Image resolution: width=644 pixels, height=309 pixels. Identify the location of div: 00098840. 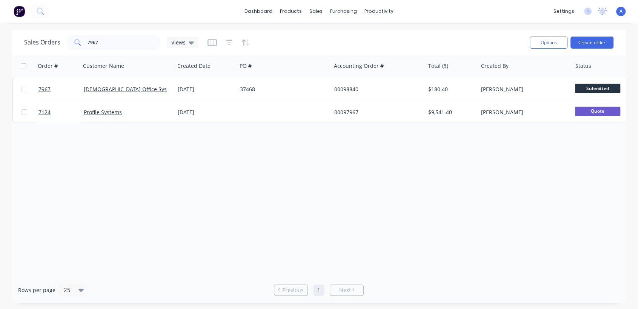
(376, 89).